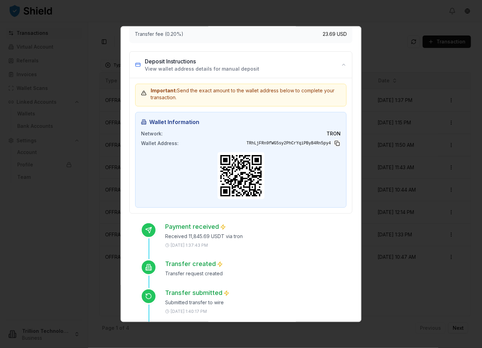 This screenshot has height=348, width=482. What do you see at coordinates (334, 134) in the screenshot?
I see `span: TRON` at bounding box center [334, 134].